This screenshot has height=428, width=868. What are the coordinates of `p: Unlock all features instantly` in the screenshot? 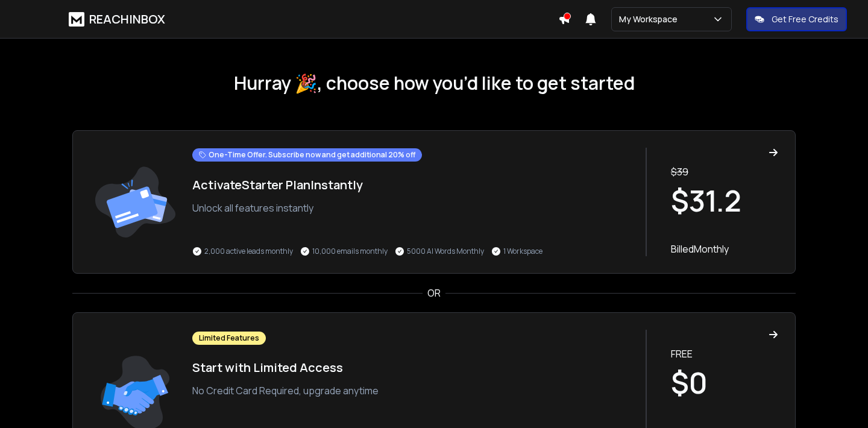 It's located at (413, 208).